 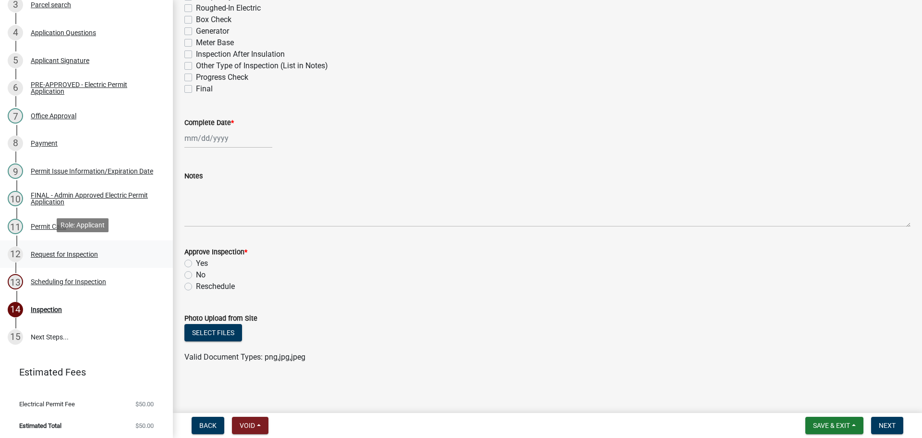 What do you see at coordinates (15, 309) in the screenshot?
I see `div: 14` at bounding box center [15, 309].